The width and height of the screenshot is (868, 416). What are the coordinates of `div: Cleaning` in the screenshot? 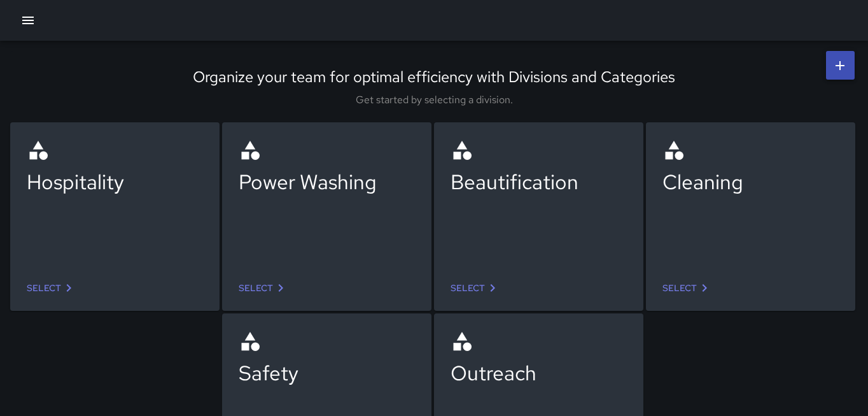 It's located at (750, 182).